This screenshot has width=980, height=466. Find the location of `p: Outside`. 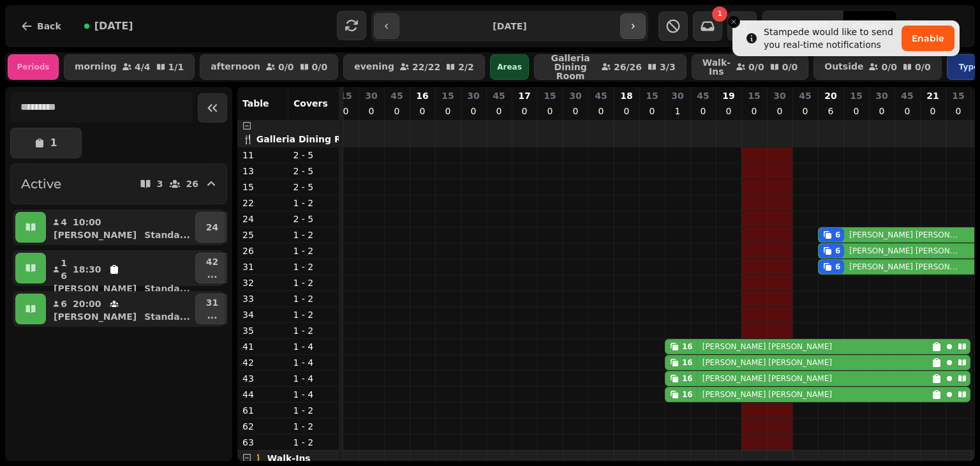

p: Outside is located at coordinates (844, 67).